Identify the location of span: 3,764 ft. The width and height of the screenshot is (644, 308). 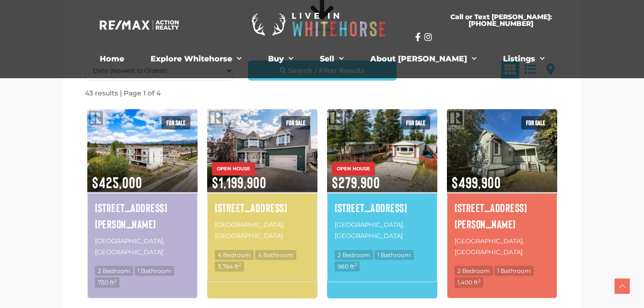
(229, 266).